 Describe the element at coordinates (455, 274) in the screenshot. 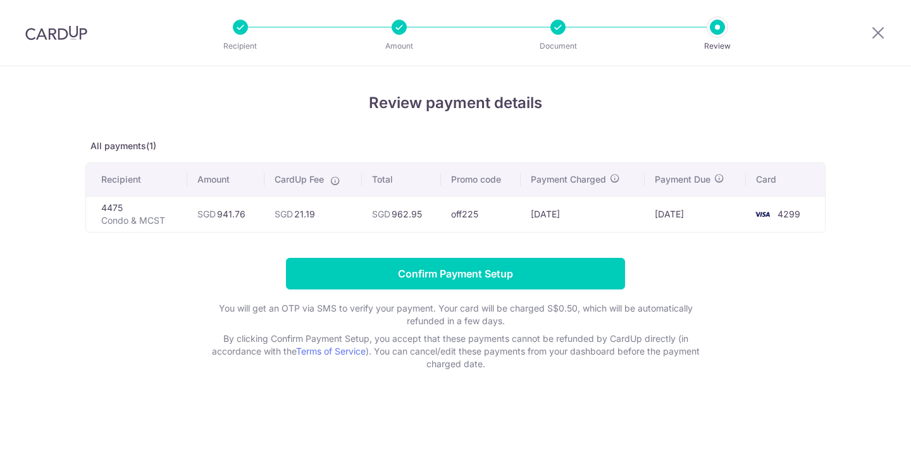

I see `input: Confirm Payment Setup` at that location.